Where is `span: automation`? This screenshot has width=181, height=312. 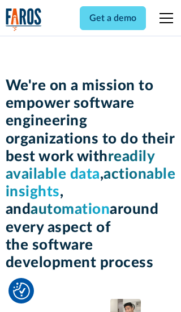
span: automation is located at coordinates (70, 209).